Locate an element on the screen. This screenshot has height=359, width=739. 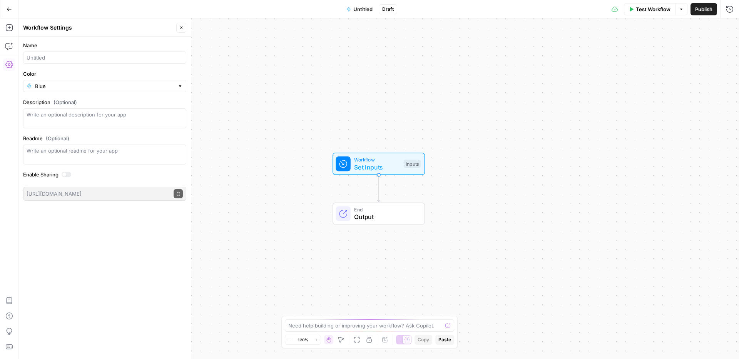
span: Untitled is located at coordinates (363, 9).